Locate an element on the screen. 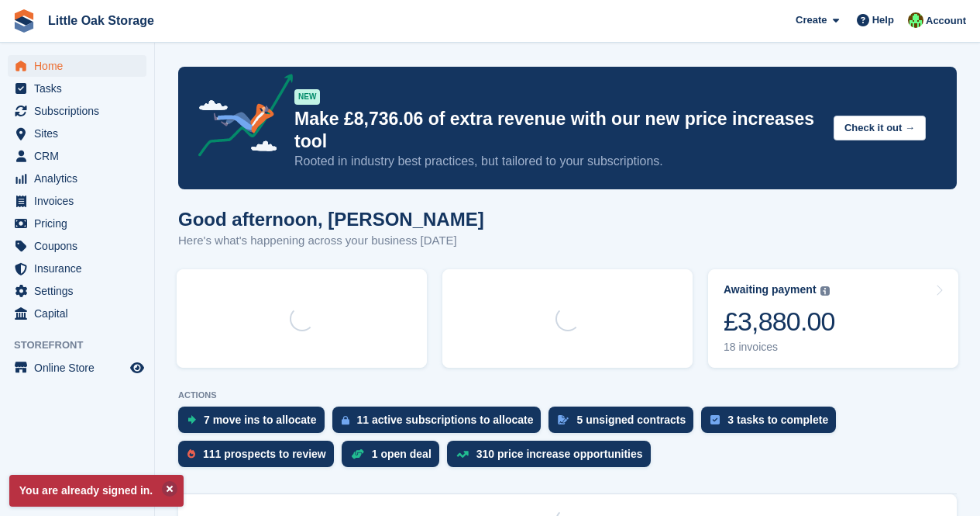 The width and height of the screenshot is (980, 516). div: 18 invoices is located at coordinates (779, 347).